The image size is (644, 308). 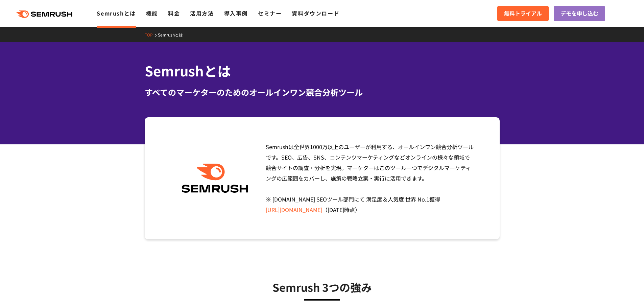 What do you see at coordinates (202, 13) in the screenshot?
I see `a: 活用方法` at bounding box center [202, 13].